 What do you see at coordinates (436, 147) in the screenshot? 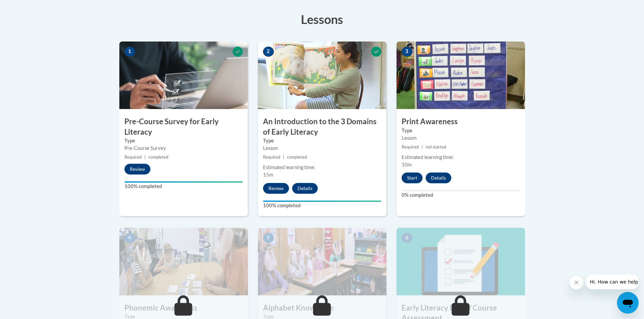
I see `span: not started` at bounding box center [436, 147].